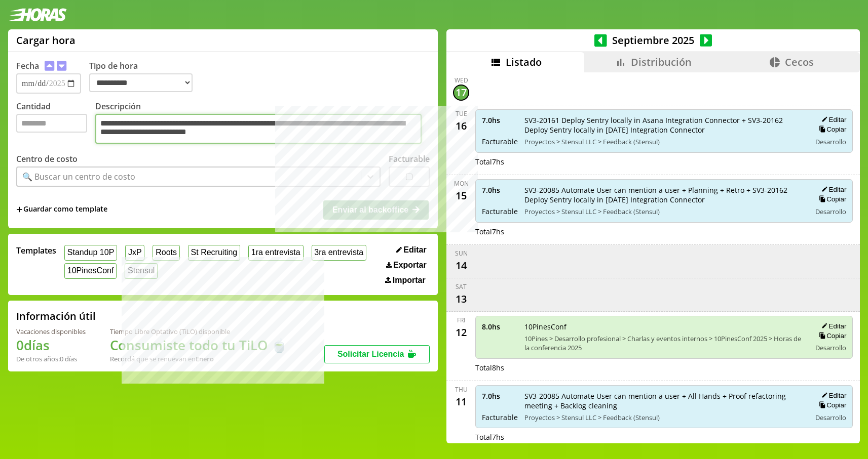 This screenshot has height=459, width=868. I want to click on div: 11, so click(461, 402).